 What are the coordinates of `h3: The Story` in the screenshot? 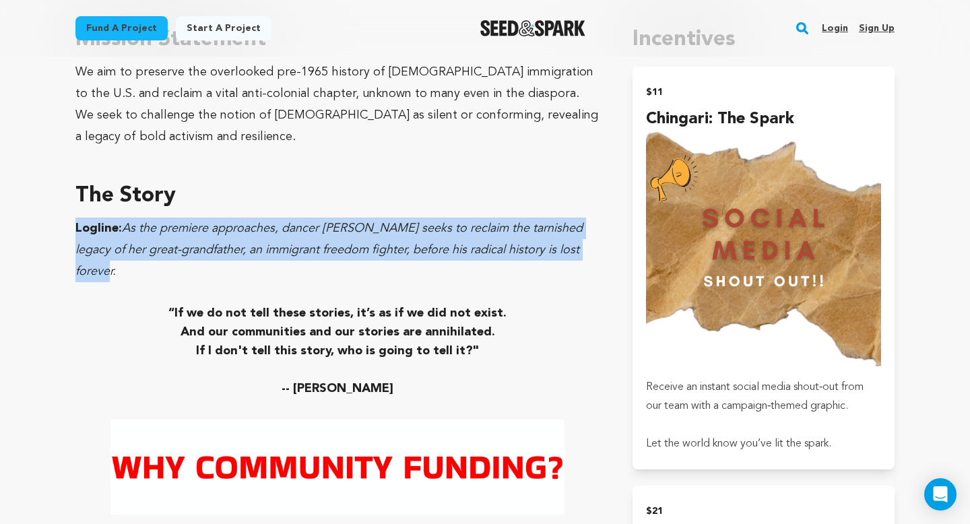 It's located at (338, 196).